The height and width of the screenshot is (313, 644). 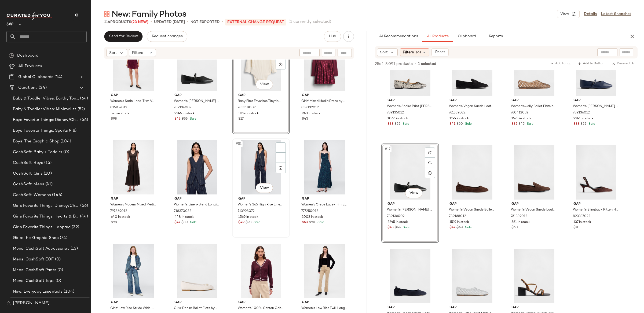 What do you see at coordinates (74, 249) in the screenshot?
I see `span: (13)` at bounding box center [74, 249].